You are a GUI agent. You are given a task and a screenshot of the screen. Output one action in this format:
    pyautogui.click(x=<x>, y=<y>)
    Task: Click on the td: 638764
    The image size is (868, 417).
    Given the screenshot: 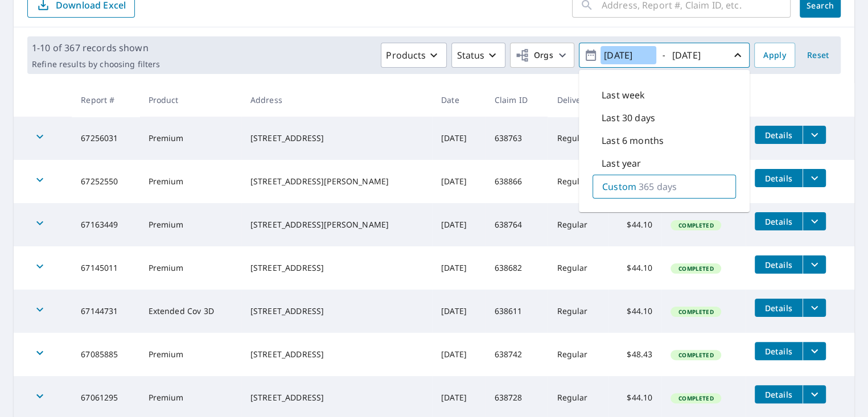 What is the action you would take?
    pyautogui.click(x=516, y=224)
    